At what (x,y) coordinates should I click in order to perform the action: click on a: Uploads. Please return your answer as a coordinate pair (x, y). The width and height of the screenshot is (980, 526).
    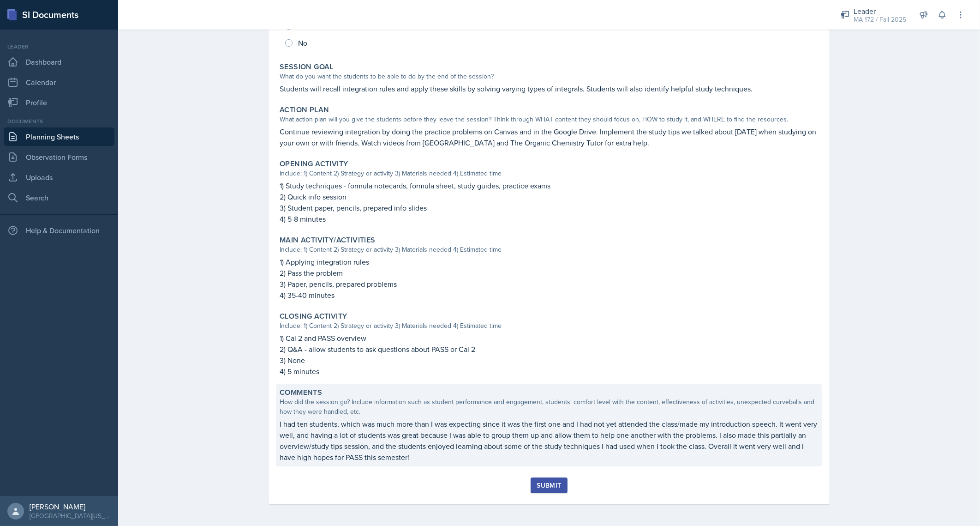
    Looking at the image, I should click on (59, 177).